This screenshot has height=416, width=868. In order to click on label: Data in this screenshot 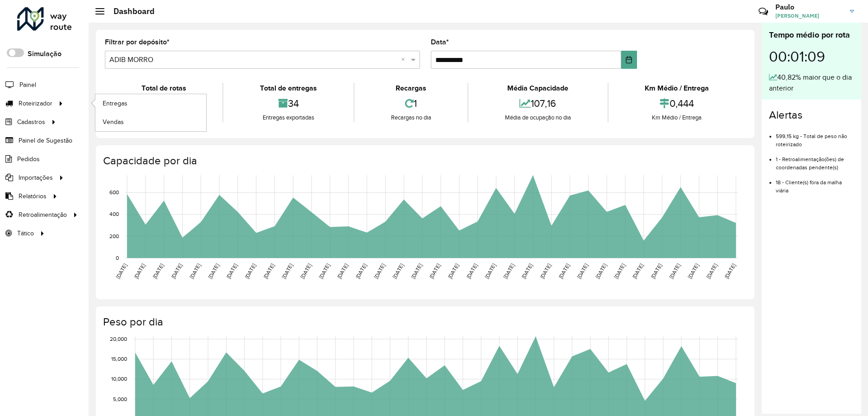, I will do `click(440, 42)`.